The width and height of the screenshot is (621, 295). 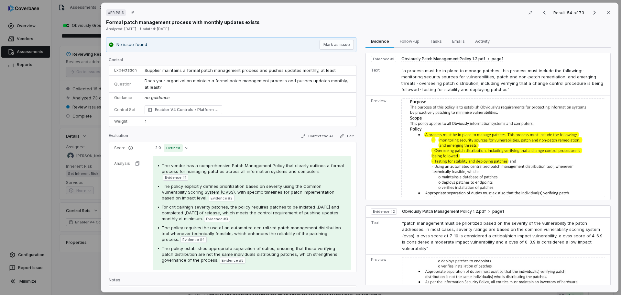 I want to click on span: The vendor has a comprehensive Patch Management Policy that clearly outlines a formal process for..., so click(x=253, y=168).